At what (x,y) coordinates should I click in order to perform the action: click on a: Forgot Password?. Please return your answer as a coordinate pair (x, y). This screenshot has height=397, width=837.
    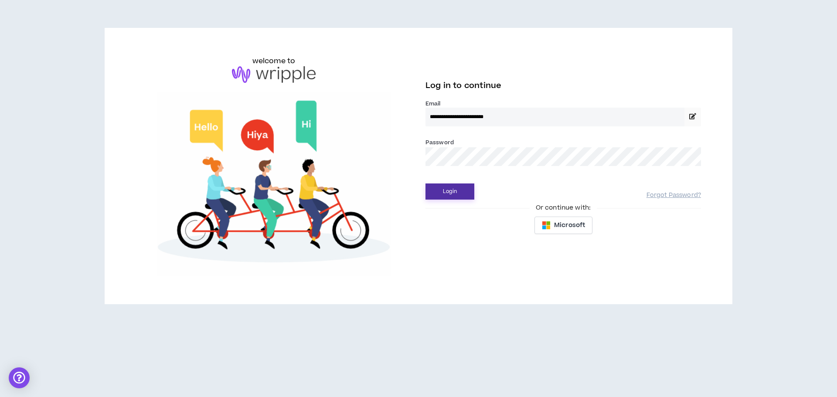
    Looking at the image, I should click on (673, 195).